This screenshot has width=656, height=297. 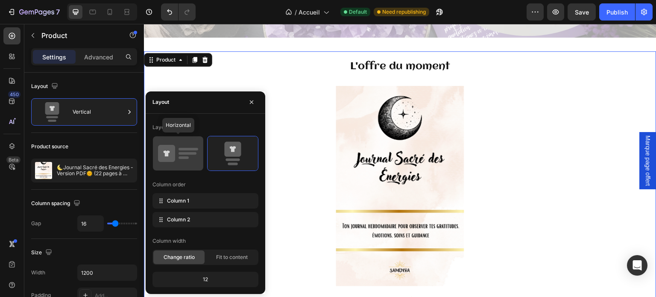 I want to click on div: Column width, so click(x=169, y=241).